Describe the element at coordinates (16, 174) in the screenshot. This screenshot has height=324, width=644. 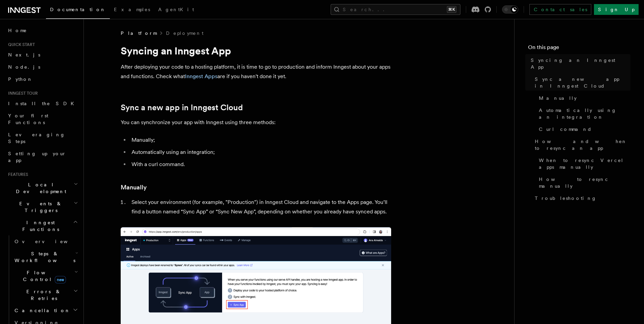
I see `span: Features` at that location.